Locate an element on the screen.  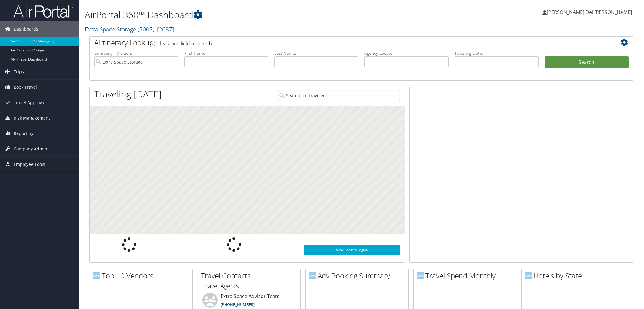
span: ( 7007 ) is located at coordinates (146, 29).